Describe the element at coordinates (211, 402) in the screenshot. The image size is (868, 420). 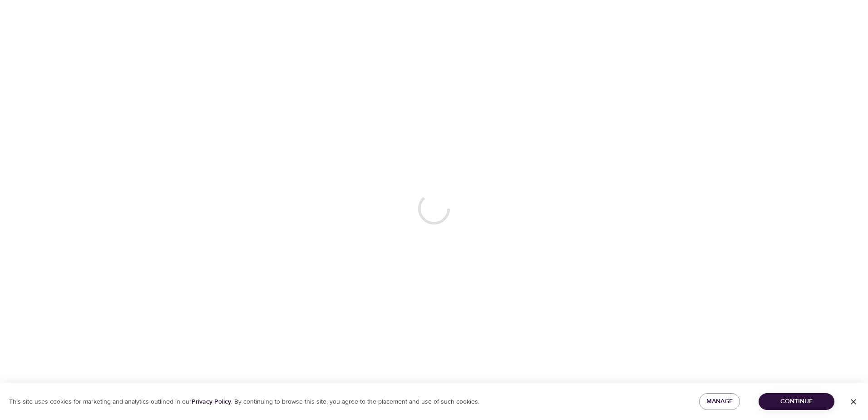
I see `b: Privacy Policy` at that location.